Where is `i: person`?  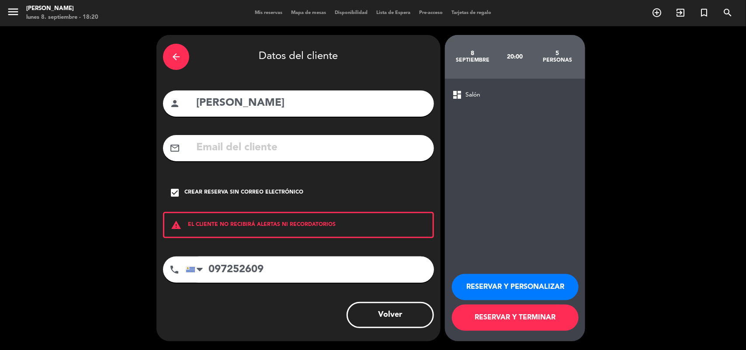 i: person is located at coordinates (175, 104).